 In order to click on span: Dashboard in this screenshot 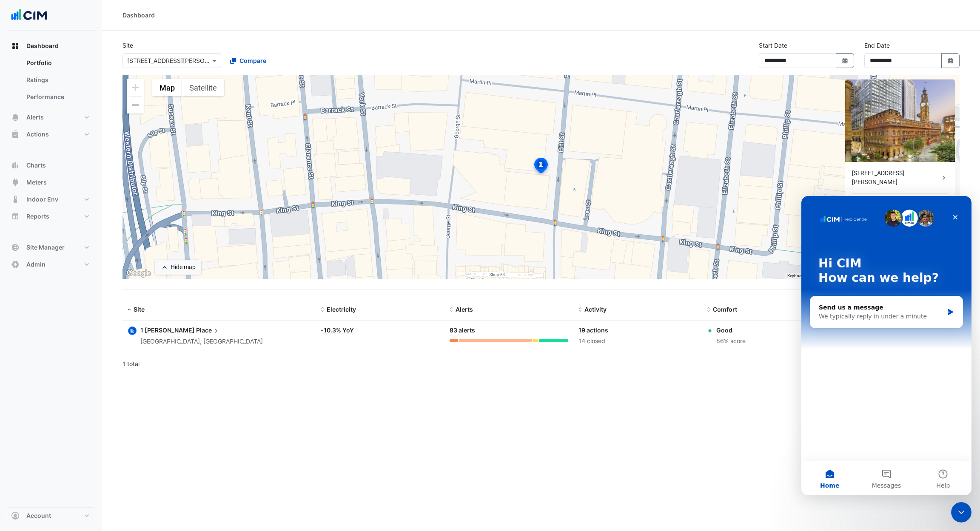, I will do `click(43, 46)`.